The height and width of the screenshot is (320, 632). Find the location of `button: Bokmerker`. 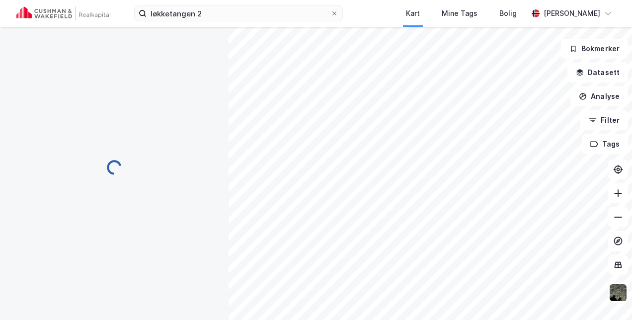

button: Bokmerker is located at coordinates (594, 49).